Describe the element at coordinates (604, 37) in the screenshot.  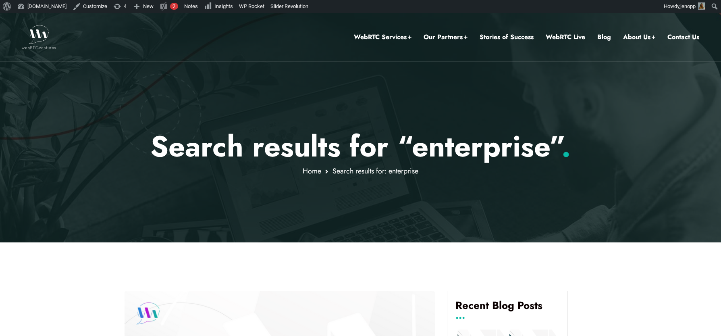
I see `a: Blog` at that location.